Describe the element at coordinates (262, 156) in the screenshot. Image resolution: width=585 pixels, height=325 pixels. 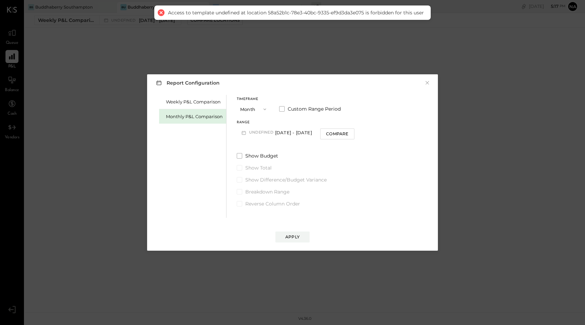
I see `span: Show Budget` at that location.